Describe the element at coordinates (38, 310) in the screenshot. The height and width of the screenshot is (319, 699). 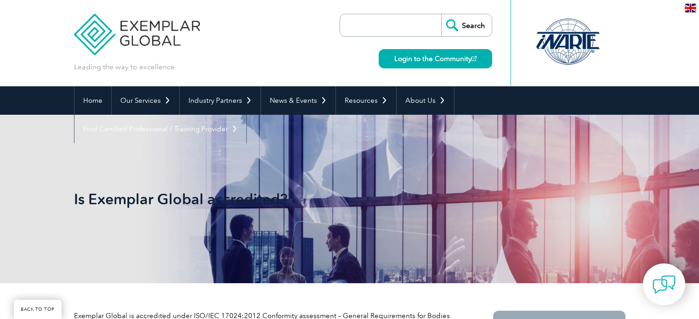
I see `a: BACK TO TOP` at that location.